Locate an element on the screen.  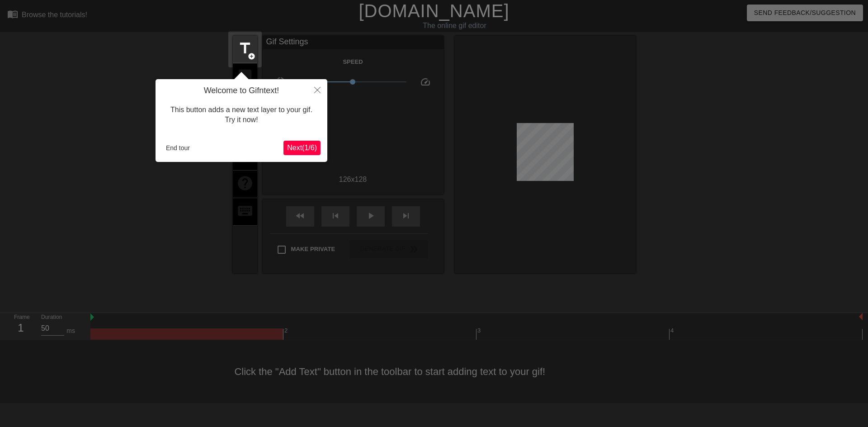
h4: Welcome to Gifntext! is located at coordinates (241, 91).